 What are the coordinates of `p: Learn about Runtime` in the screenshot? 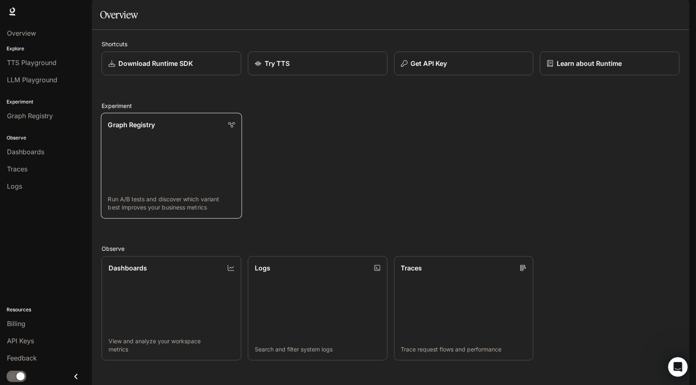 It's located at (589, 63).